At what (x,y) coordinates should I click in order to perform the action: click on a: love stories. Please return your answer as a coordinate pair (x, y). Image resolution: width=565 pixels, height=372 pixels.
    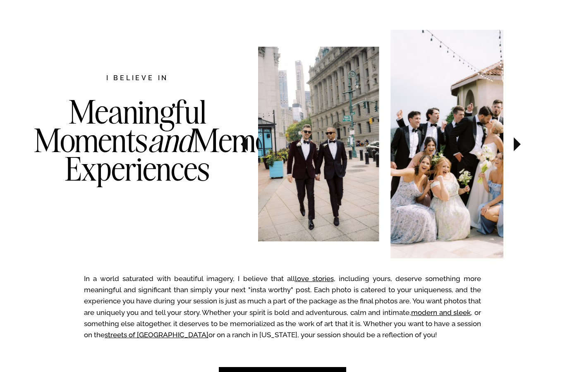
    Looking at the image, I should click on (314, 279).